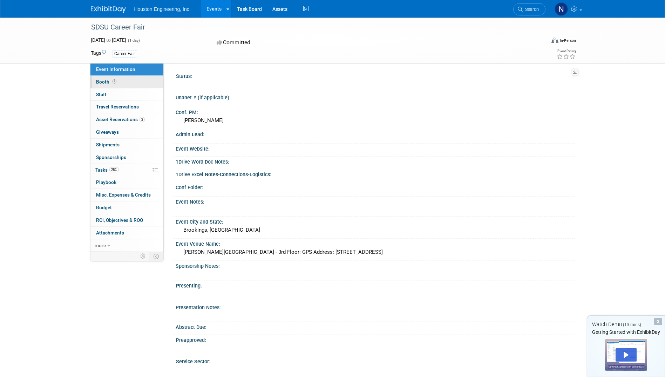 The width and height of the screenshot is (665, 377). What do you see at coordinates (531, 9) in the screenshot?
I see `span: Search` at bounding box center [531, 9].